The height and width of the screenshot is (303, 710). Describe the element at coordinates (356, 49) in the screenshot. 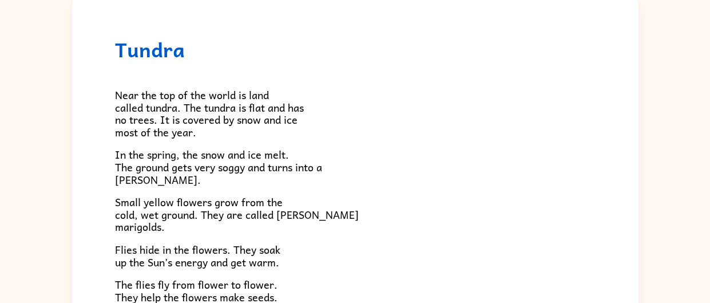

I see `h1: Tundra` at that location.